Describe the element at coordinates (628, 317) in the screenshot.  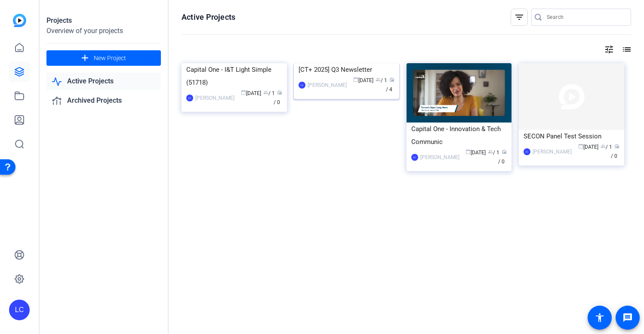
I see `mat-icon: message` at that location.